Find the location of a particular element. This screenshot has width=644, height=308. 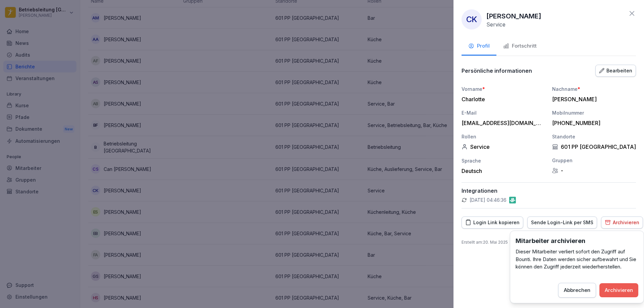

div: Profil is located at coordinates (478, 46).